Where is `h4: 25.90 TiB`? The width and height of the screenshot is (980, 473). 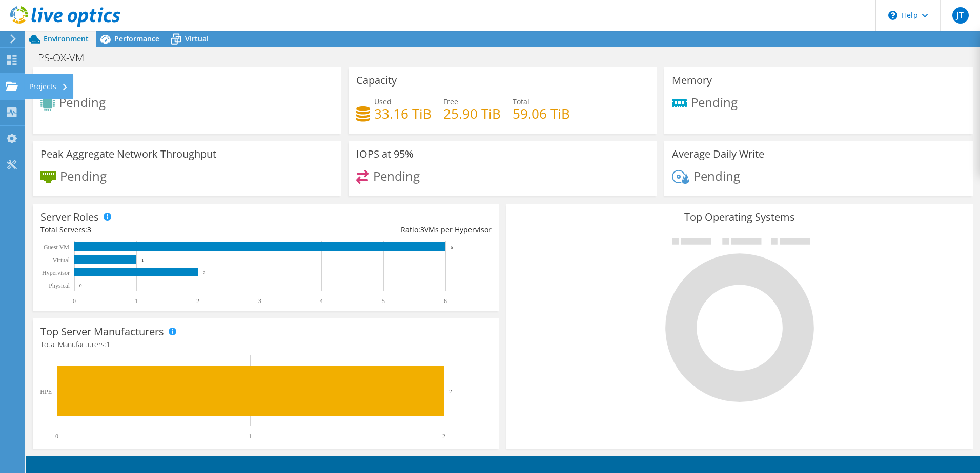
h4: 25.90 TiB is located at coordinates (472, 114).